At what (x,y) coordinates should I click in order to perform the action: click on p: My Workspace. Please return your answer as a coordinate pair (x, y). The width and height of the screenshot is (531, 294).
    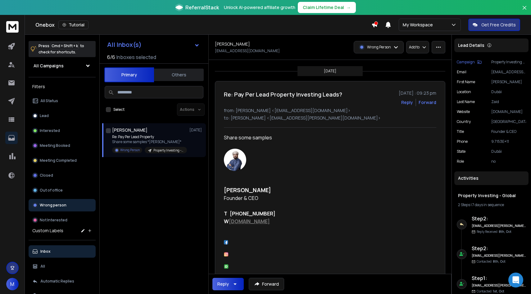
    Looking at the image, I should click on (419, 25).